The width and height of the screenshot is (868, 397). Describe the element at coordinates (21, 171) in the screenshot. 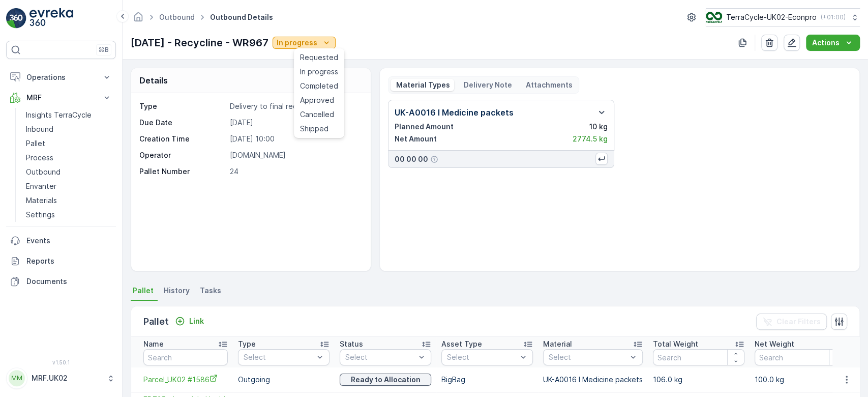

I see `span: Name :` at that location.